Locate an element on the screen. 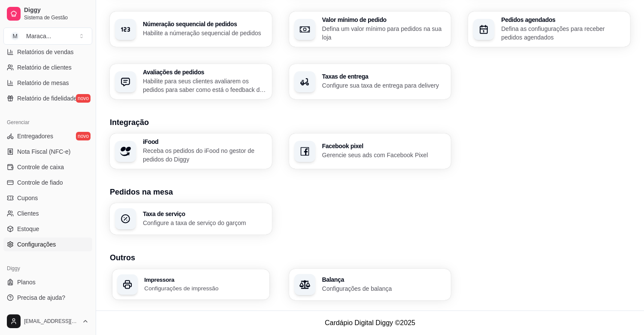 The width and height of the screenshot is (644, 335). h3: Outros is located at coordinates (370, 258).